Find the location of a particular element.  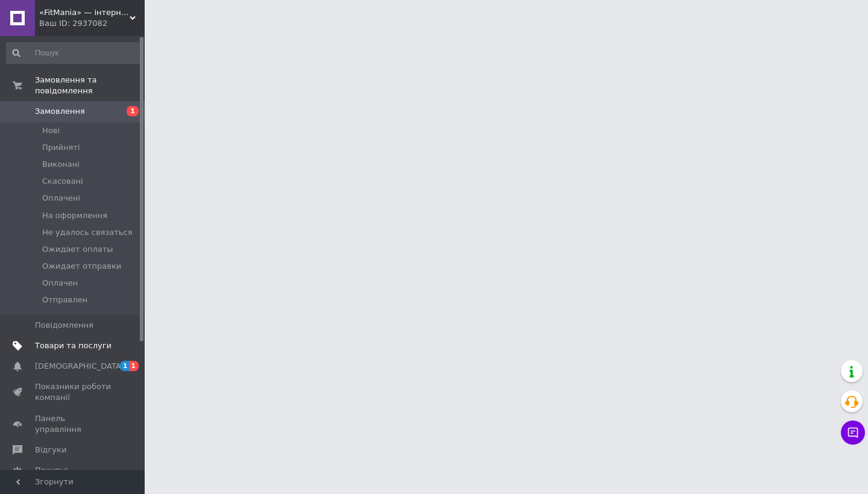

span: Отправлен is located at coordinates (64, 300).